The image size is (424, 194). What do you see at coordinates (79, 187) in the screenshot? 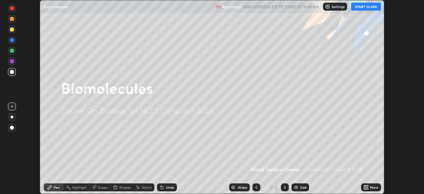
I see `div: Highlight` at bounding box center [79, 187].